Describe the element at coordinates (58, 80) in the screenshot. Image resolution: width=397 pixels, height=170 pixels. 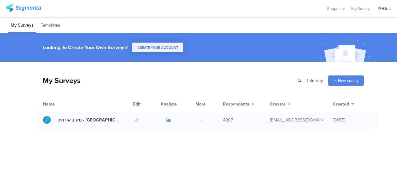
I see `div: My Surveys` at that location.